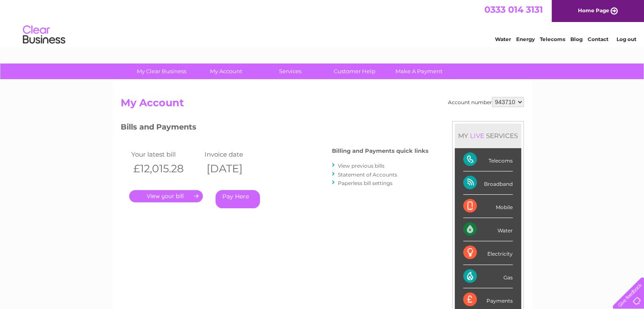  I want to click on a: Statement of Accounts, so click(367, 174).